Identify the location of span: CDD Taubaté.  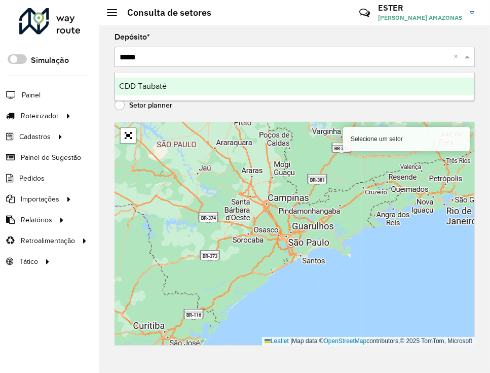
(143, 86).